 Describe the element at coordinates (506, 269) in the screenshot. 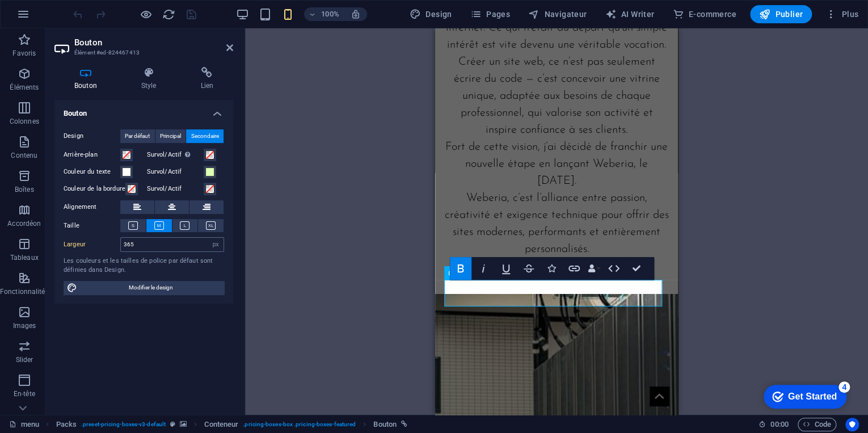

I see `button: Underline (Ctrl+U)` at that location.